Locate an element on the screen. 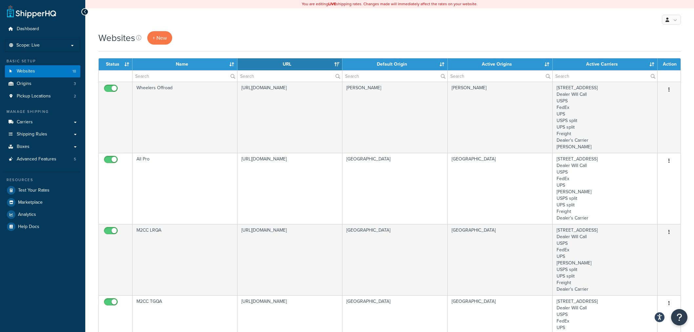 This screenshot has width=694, height=332. li: Pickup Locations is located at coordinates (43, 96).